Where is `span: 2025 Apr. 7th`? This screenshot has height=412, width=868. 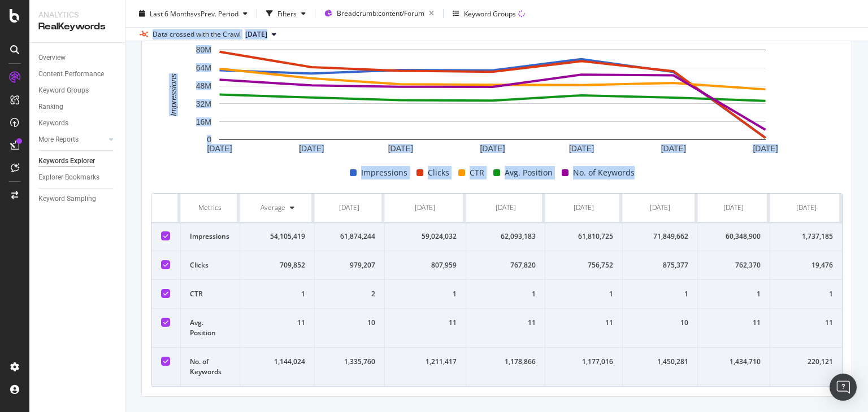
span: 2025 Apr. 7th is located at coordinates (256, 34).